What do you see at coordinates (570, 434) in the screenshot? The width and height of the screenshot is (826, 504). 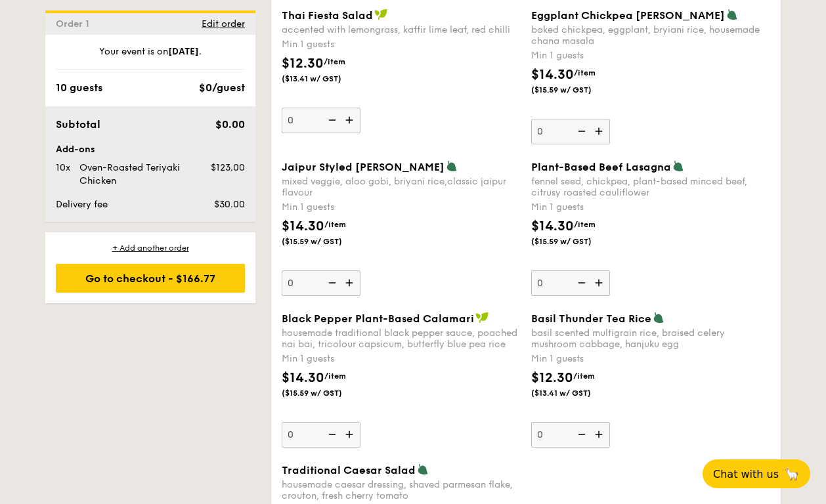 I see `input: Basil Thunder Tea Ricebasil scented multigrain rice, braised celery mushroom cabbage, hanjuku egg...` at bounding box center [570, 434].